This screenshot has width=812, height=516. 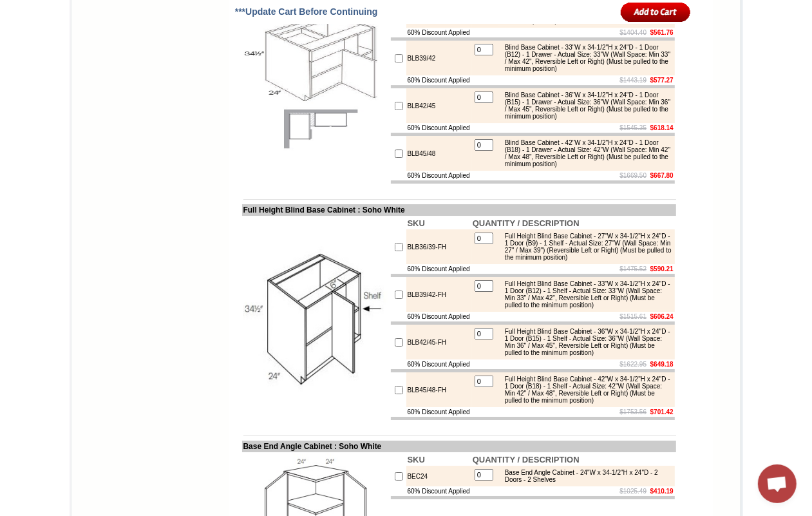 I want to click on td: BLB39/42-FH, so click(x=438, y=294).